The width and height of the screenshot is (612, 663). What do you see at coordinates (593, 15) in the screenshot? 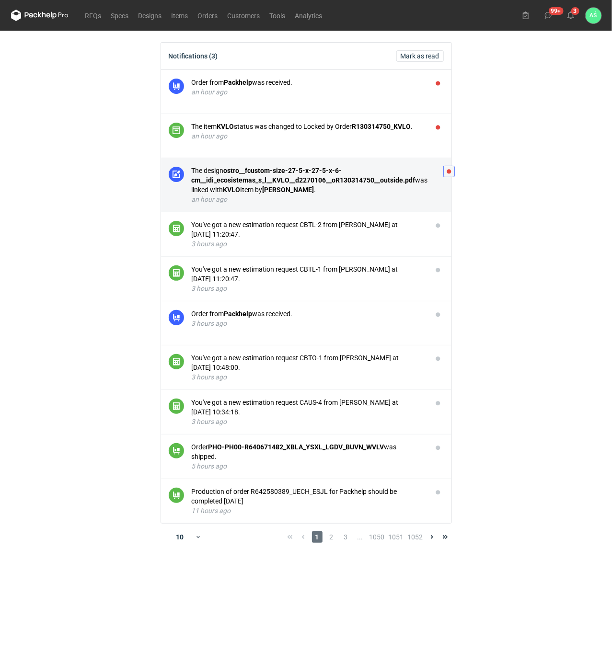
I see `div: Adrian Świerżewski` at bounding box center [593, 15].